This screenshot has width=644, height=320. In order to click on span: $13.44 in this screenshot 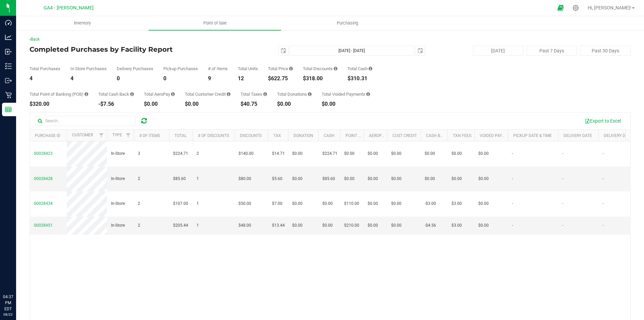, I will do `click(278, 225)`.